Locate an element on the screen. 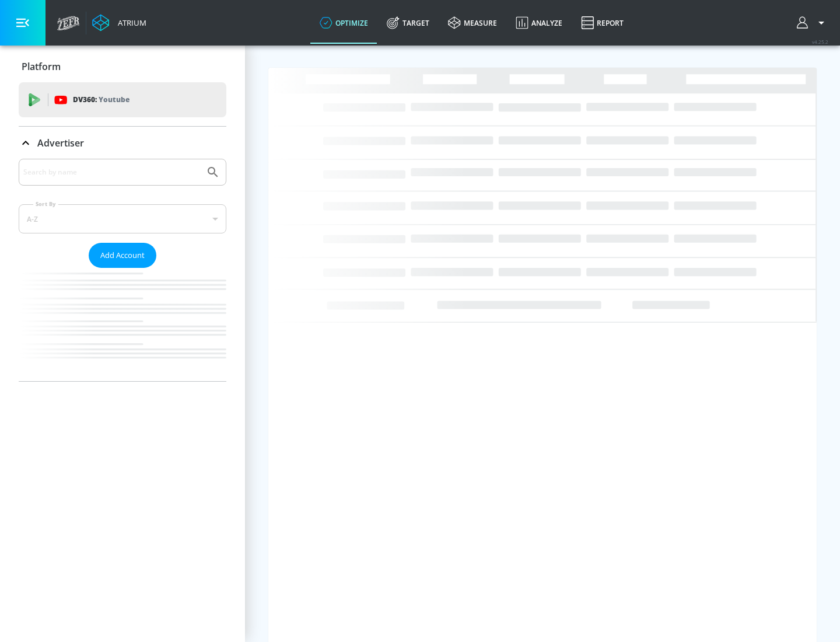  input: Search by name is located at coordinates (112, 172).